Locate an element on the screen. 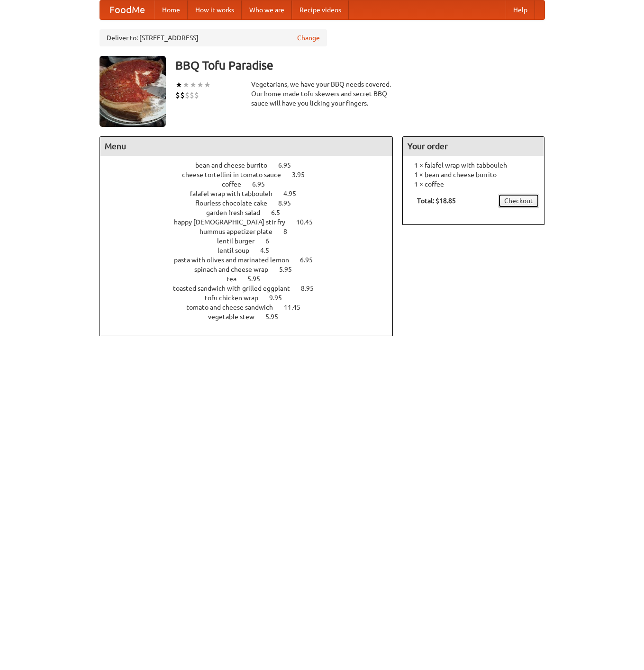 Image resolution: width=644 pixels, height=670 pixels. h4: Your order is located at coordinates (473, 146).